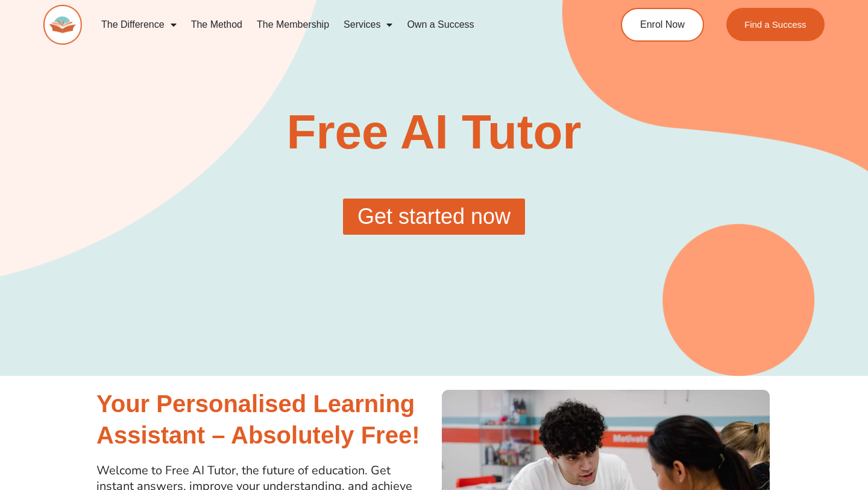 This screenshot has width=868, height=490. I want to click on a: The Membership, so click(293, 25).